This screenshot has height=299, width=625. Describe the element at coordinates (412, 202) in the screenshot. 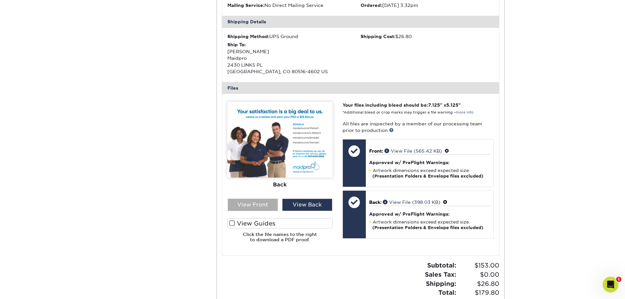

I see `a: View File (398.03 KB)` at that location.